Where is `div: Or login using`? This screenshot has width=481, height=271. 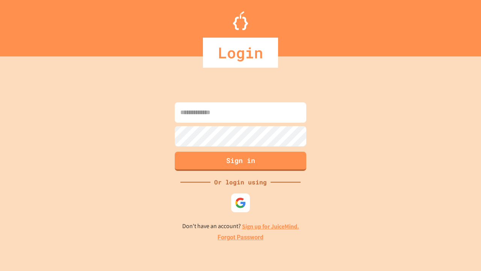
div: Or login using is located at coordinates (240, 182).